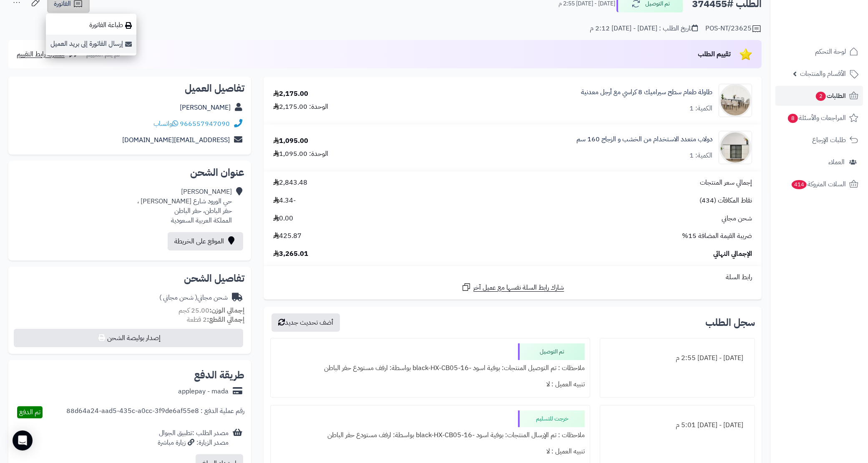 This screenshot has height=463, width=868. What do you see at coordinates (430, 368) in the screenshot?
I see `div: ملاحظات : تم التوصيل المنتجات: بوفية اسود -black-HX-CB05-16 بواسطة: ارفف مستودع حفر الباطن` at bounding box center [430, 368].